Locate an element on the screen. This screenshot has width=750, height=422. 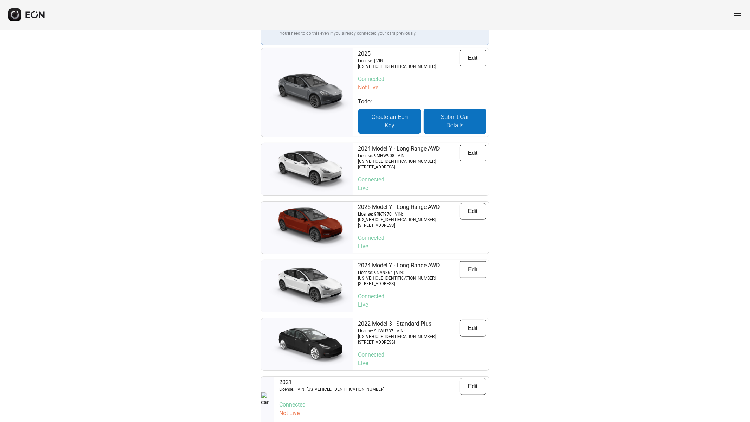
span: menu is located at coordinates (737, 14).